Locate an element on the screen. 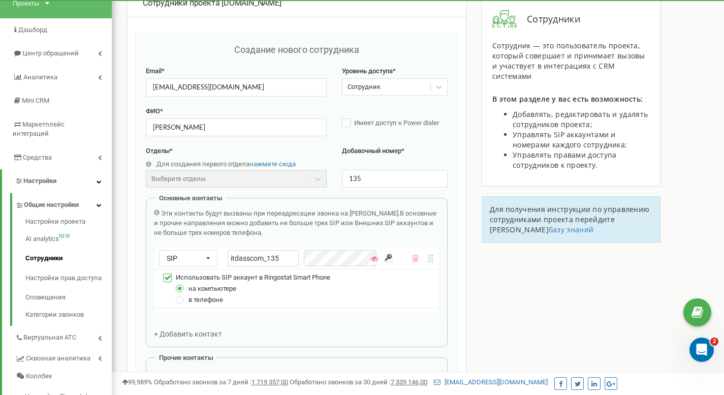 This screenshot has width=724, height=395. span: Использовать SIP аккаунт в Ringostat Smart Phone is located at coordinates (253, 277).